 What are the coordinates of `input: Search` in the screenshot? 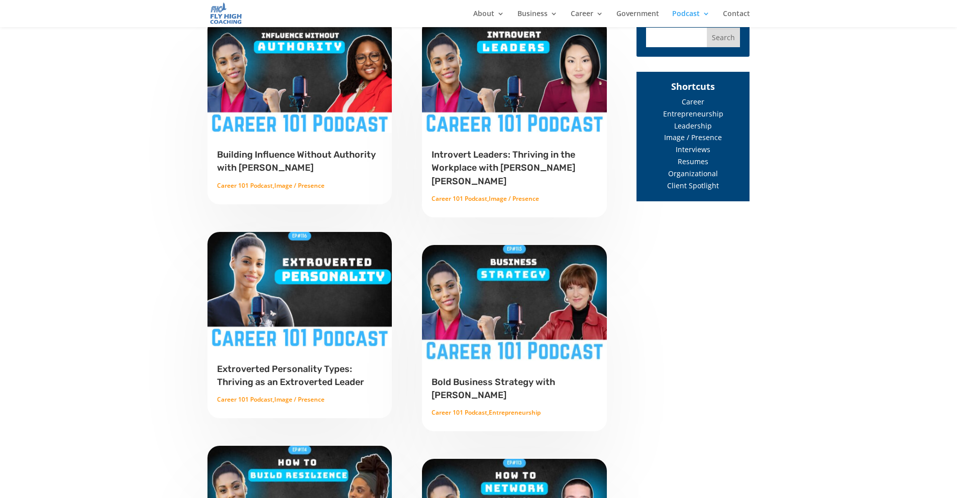 It's located at (723, 37).